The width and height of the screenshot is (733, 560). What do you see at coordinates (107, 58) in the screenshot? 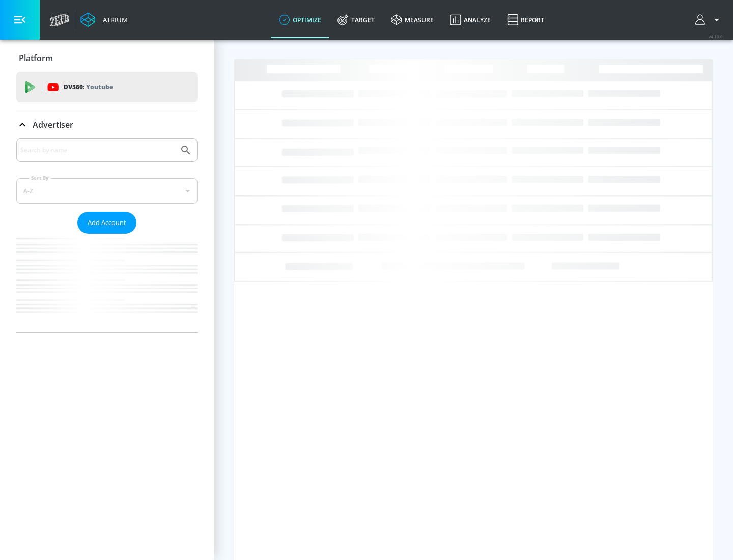
I see `div: Platform` at bounding box center [107, 58].